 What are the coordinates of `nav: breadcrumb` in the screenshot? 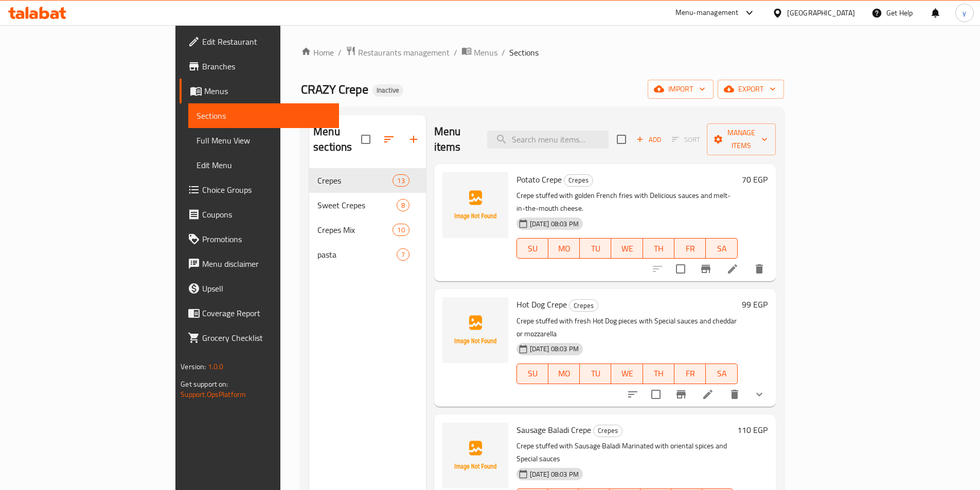 It's located at (542, 52).